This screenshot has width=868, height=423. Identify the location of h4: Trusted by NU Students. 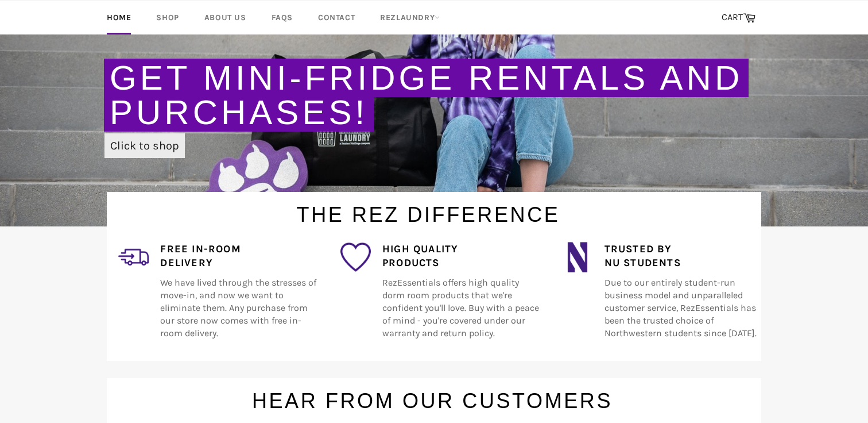
(682, 257).